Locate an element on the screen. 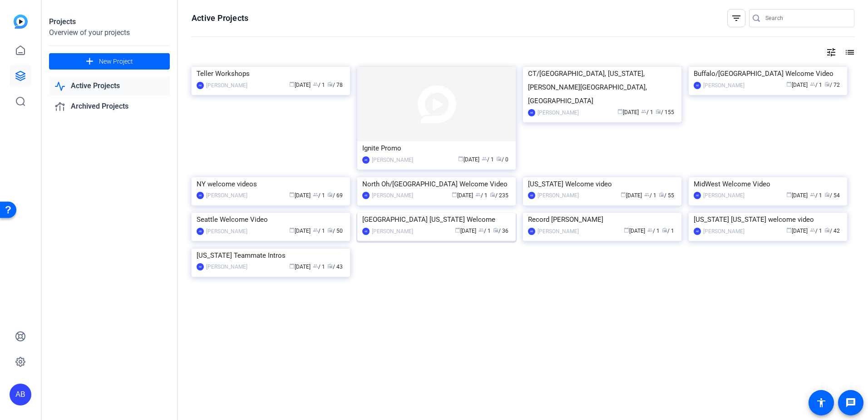 The image size is (868, 420). mat-icon: message is located at coordinates (851, 403).